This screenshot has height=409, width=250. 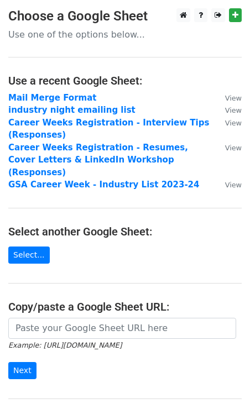 What do you see at coordinates (108, 129) in the screenshot?
I see `strong: Career Weeks Registration - Interview Tips (Responses)` at bounding box center [108, 129].